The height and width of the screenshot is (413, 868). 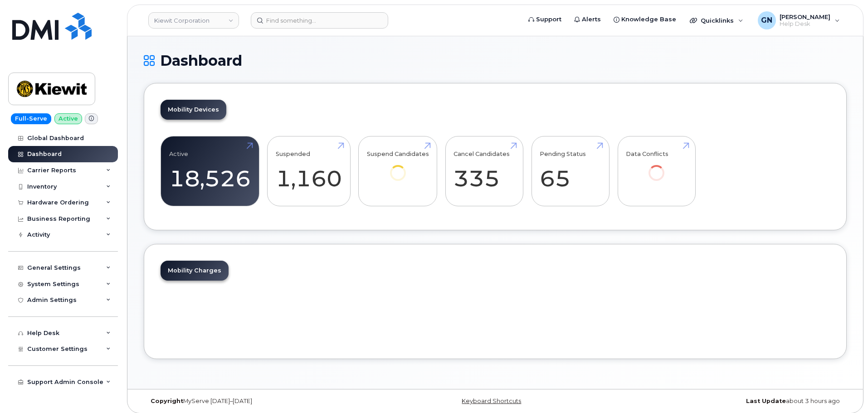 What do you see at coordinates (398, 167) in the screenshot?
I see `a: Suspend Candidates` at bounding box center [398, 167].